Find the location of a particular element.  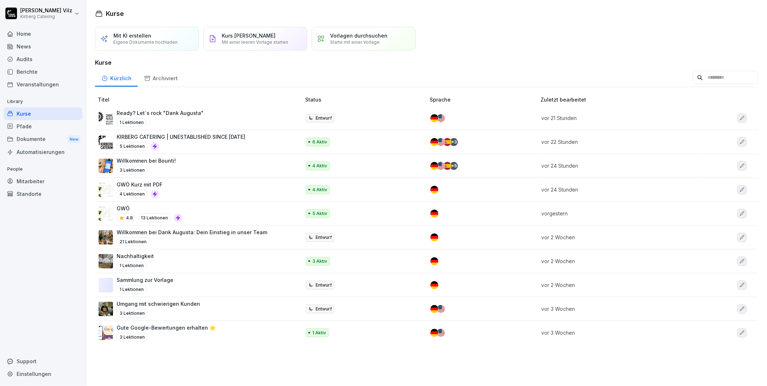

p: vor 21 Stunden is located at coordinates (618, 118).